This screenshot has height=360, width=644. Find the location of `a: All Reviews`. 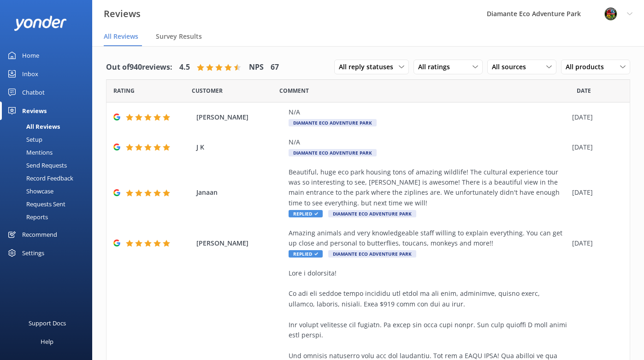

a: All Reviews is located at coordinates (49, 126).